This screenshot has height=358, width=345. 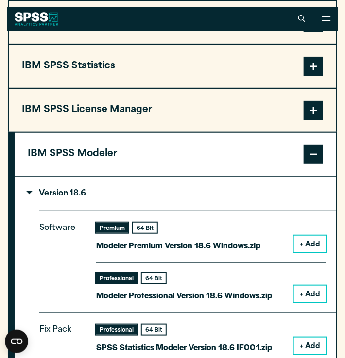 I want to click on p: Modeler Professional Version 18.6 Windows.zip, so click(x=184, y=295).